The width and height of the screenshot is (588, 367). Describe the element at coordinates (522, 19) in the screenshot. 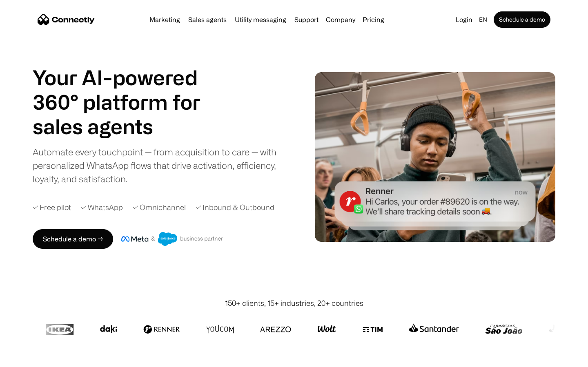

I see `a: Schedule a demo` at that location.